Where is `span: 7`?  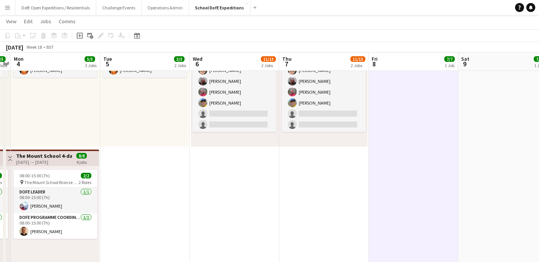 span: 7 is located at coordinates (286, 64).